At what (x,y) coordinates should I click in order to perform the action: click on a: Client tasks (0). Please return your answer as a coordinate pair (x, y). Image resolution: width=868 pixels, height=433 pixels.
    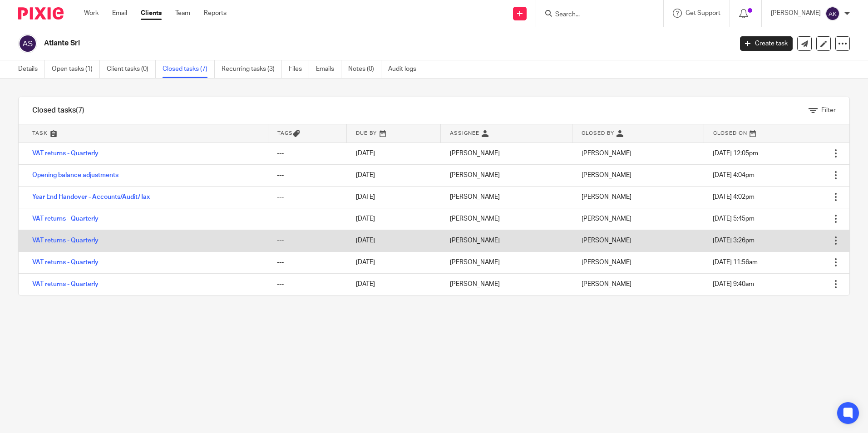
    Looking at the image, I should click on (131, 69).